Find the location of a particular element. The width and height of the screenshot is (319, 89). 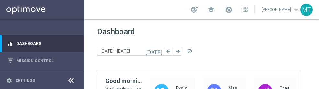

i: settings is located at coordinates (9, 81).